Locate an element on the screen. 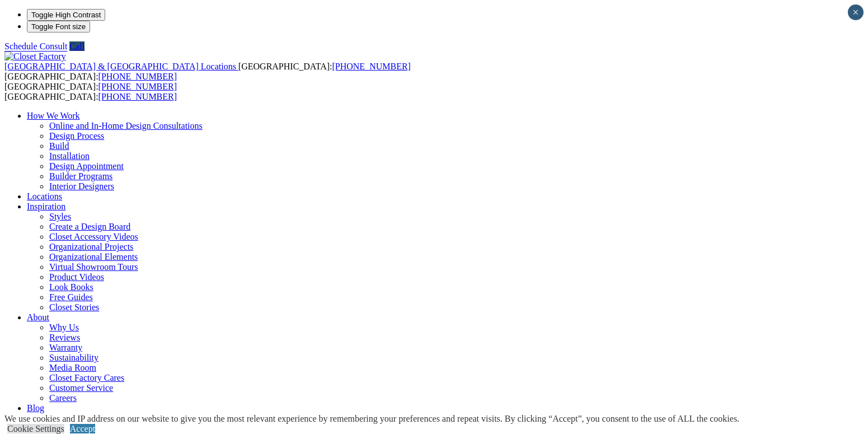  a: Schedule Consult is located at coordinates (36, 46).